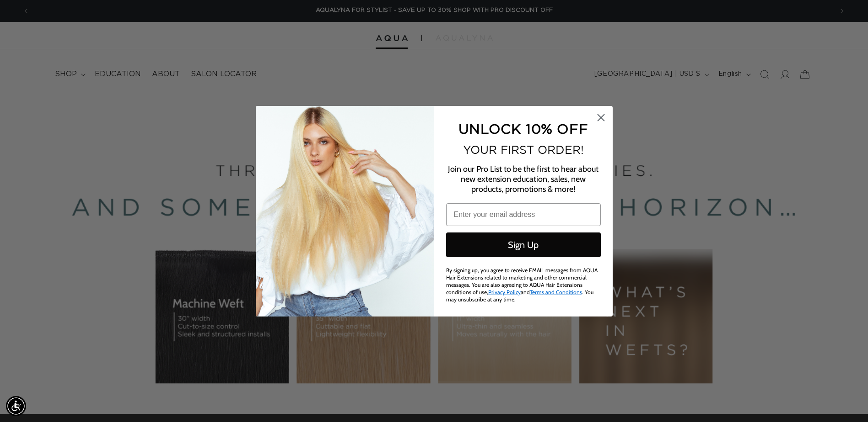 The width and height of the screenshot is (868, 422). What do you see at coordinates (523, 180) in the screenshot?
I see `span: Join our Pro List to be the first to hear about new extension education, sales, new products, pro...` at bounding box center [523, 180].